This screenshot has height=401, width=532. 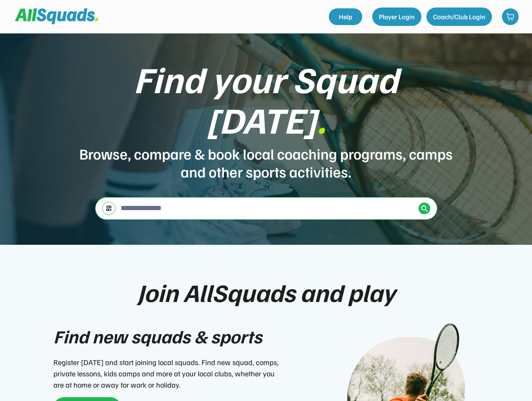 I want to click on button: Coach/Club Login, so click(x=459, y=17).